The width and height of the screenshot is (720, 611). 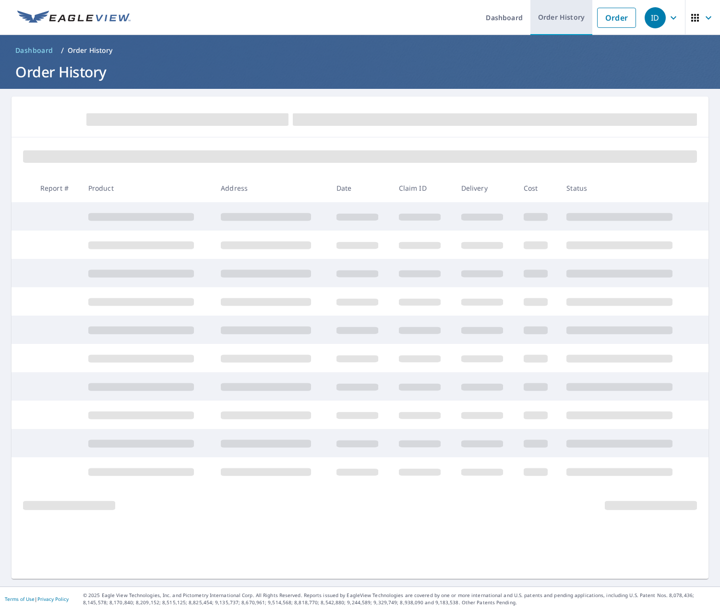 What do you see at coordinates (538, 188) in the screenshot?
I see `th: Cost` at bounding box center [538, 188].